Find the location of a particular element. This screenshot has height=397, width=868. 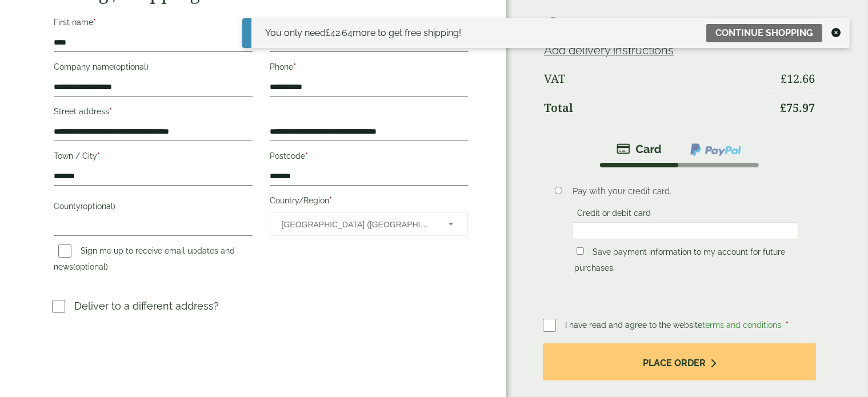

bdi: 12.66 is located at coordinates (798, 79).